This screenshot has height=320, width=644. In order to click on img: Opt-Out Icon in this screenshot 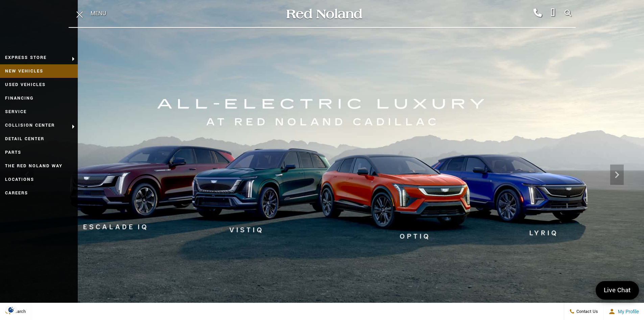, I will do `click(11, 309)`.